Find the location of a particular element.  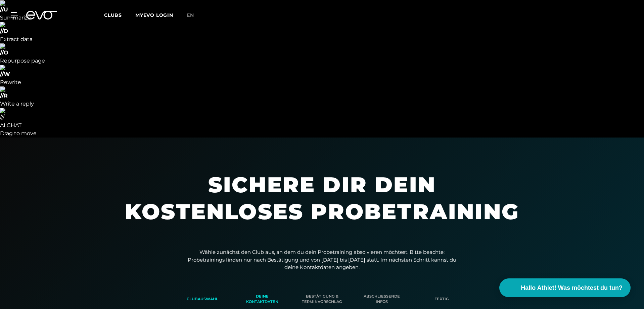

div: Clubauswahl is located at coordinates (202, 299).